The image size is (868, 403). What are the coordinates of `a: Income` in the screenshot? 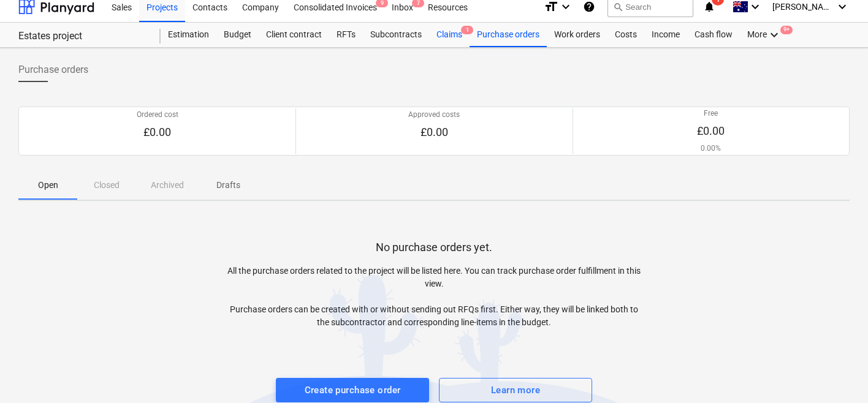 It's located at (666, 35).